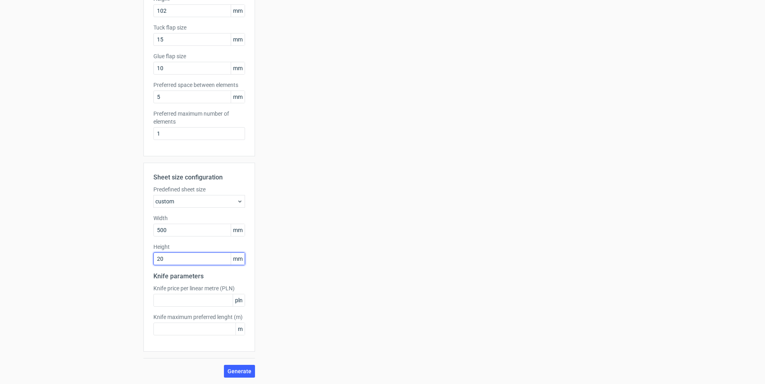  What do you see at coordinates (199, 189) in the screenshot?
I see `label: Predefined sheet size` at bounding box center [199, 189].